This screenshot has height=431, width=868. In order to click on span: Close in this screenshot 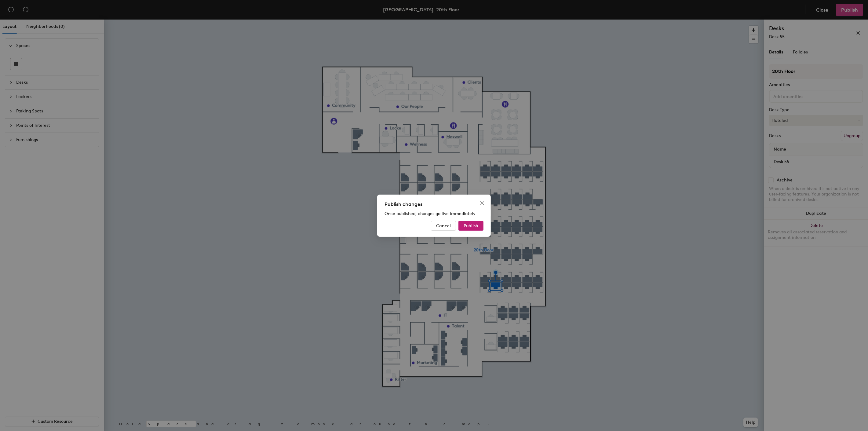, I will do `click(482, 203)`.